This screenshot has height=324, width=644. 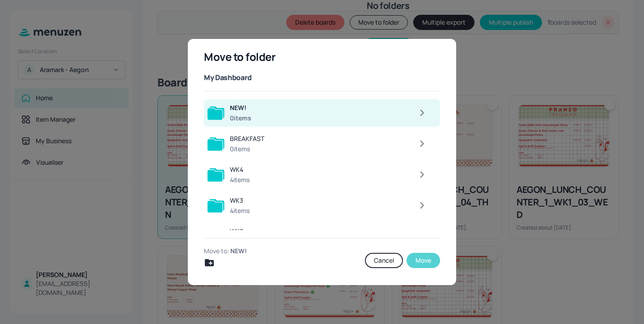 I want to click on div: Move to:, so click(x=282, y=251).